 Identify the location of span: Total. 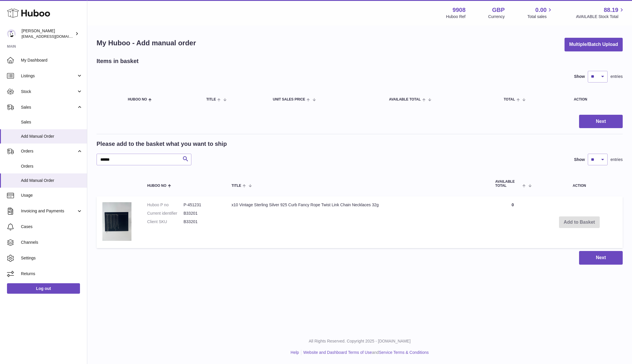
(509, 99).